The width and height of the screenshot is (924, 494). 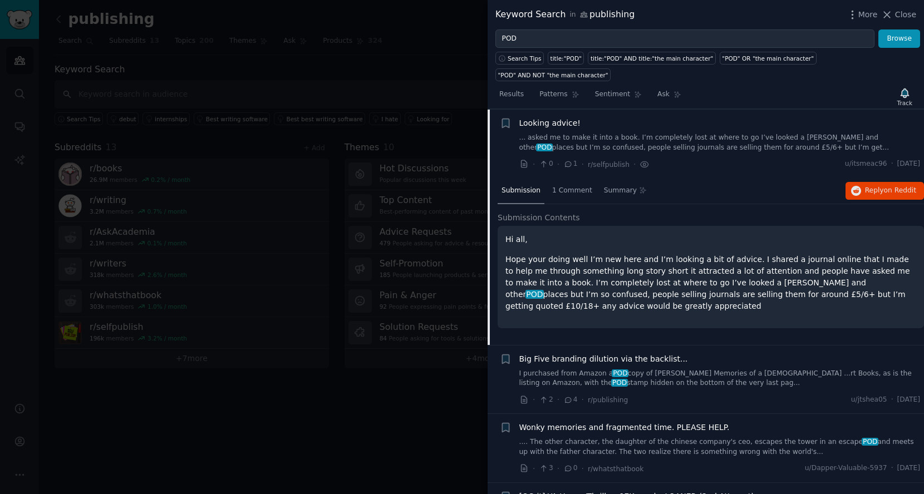 I want to click on a: Sentiment, so click(x=618, y=97).